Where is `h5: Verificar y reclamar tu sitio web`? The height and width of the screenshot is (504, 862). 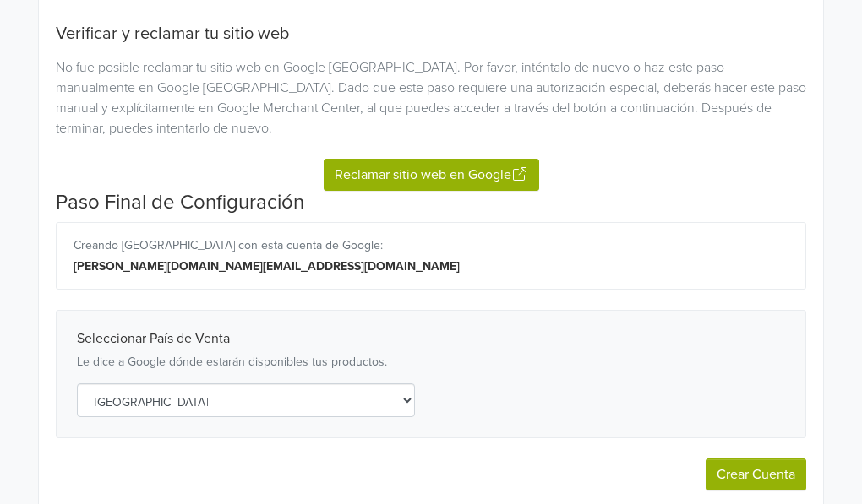
h5: Verificar y reclamar tu sitio web is located at coordinates (431, 33).